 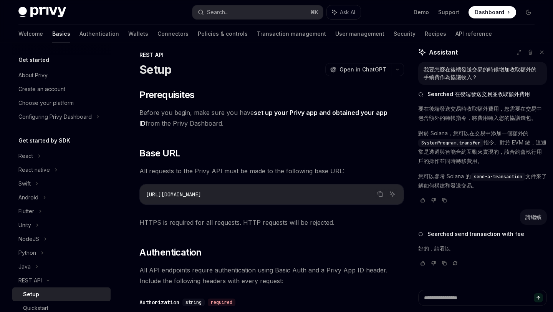 I want to click on div: Search..., so click(x=218, y=12).